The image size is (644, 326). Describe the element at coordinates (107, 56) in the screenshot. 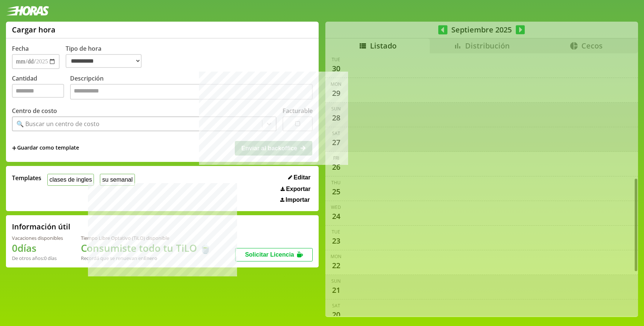

I see `label: Tipo de hora` at that location.